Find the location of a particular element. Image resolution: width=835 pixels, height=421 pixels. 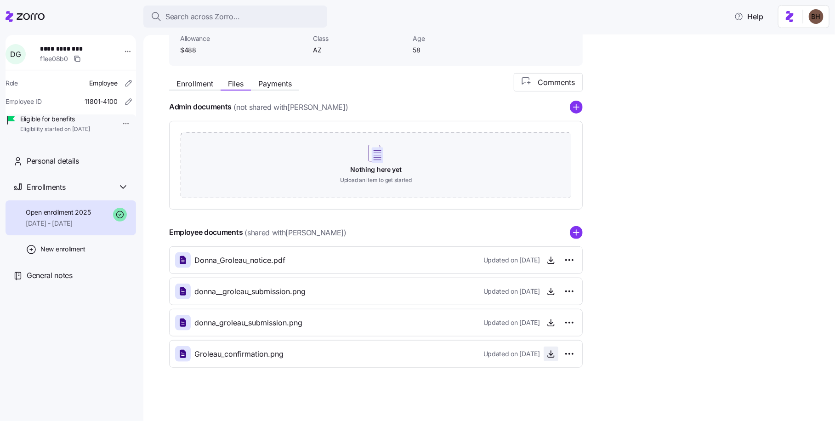

span: Age is located at coordinates (458, 39).